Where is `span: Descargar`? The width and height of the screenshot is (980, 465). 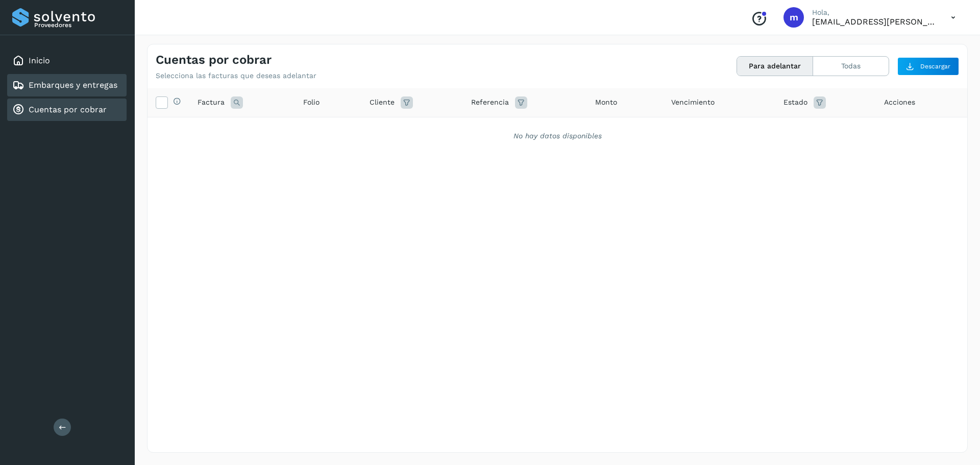 span: Descargar is located at coordinates (935, 66).